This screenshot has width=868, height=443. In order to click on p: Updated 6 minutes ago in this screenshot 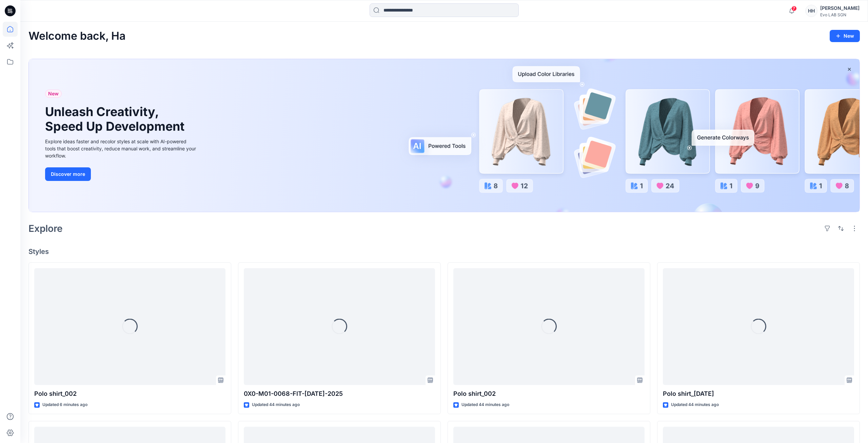, I will do `click(65, 405)`.